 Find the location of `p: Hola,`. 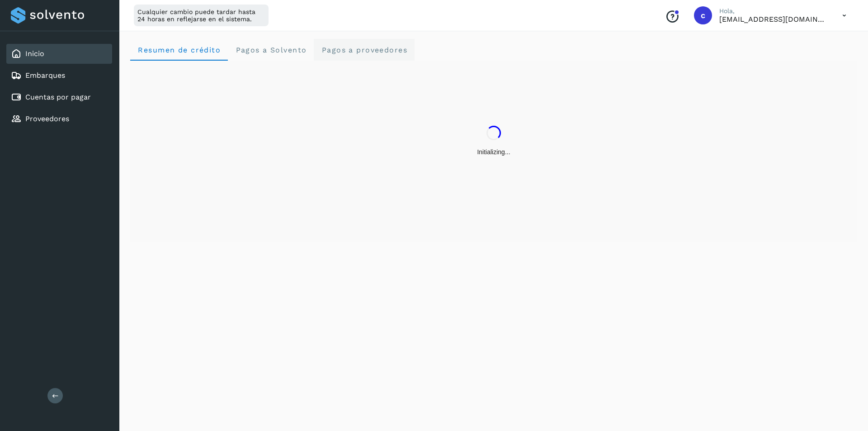

p: Hola, is located at coordinates (773, 10).